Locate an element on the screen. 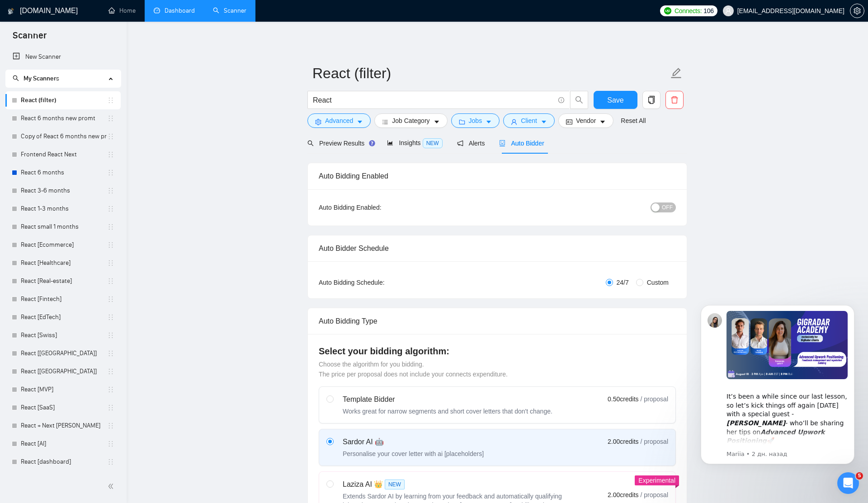 The height and width of the screenshot is (503, 868). span: Connects: is located at coordinates (688, 11).